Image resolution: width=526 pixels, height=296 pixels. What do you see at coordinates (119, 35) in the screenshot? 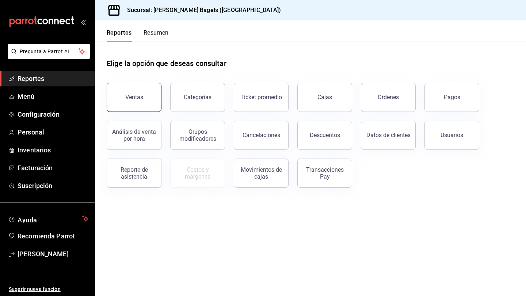
I see `button: Reportes` at bounding box center [119, 35].